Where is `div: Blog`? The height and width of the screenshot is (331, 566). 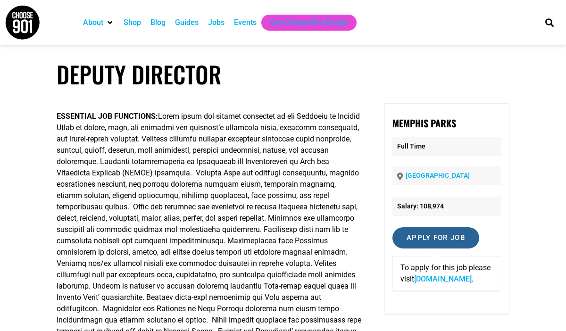 div: Blog is located at coordinates (158, 23).